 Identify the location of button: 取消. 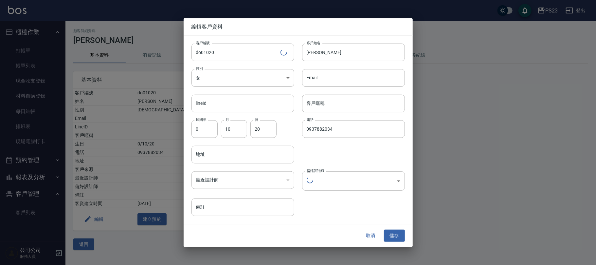
(371, 235).